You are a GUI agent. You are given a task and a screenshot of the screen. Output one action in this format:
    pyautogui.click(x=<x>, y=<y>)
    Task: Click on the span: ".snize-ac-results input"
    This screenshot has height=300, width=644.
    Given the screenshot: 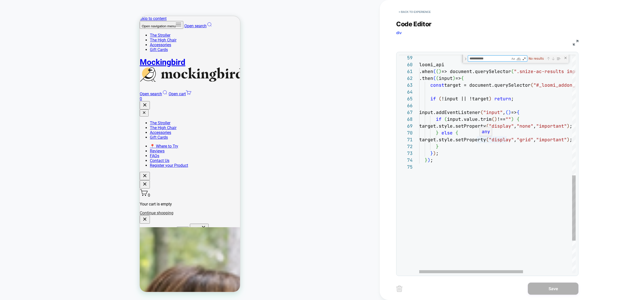 What is the action you would take?
    pyautogui.click(x=549, y=72)
    